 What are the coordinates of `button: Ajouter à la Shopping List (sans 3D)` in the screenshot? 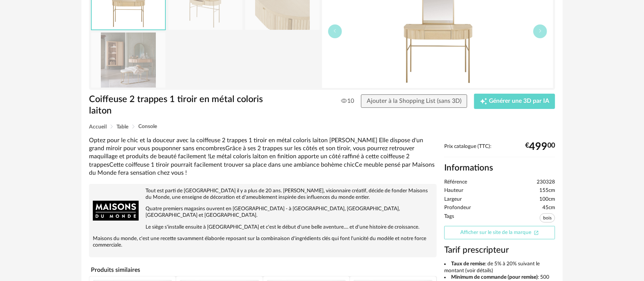 It's located at (414, 101).